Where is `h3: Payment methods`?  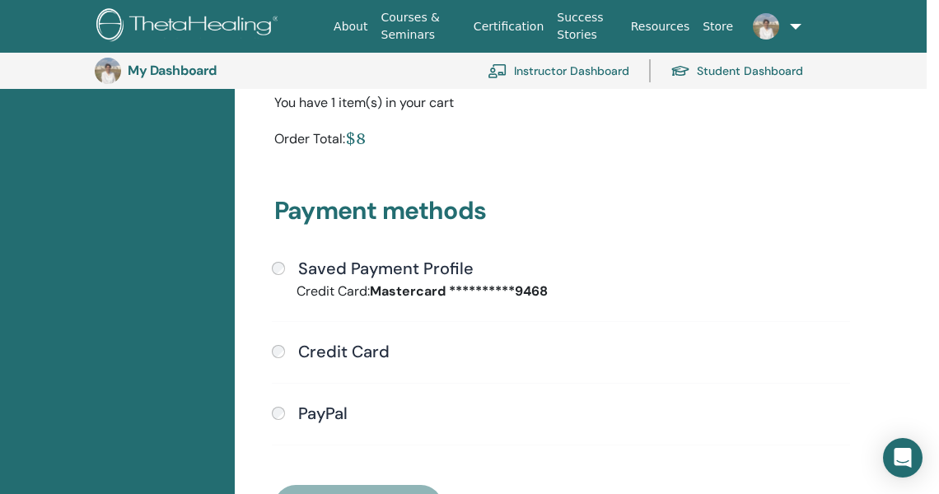
h3: Payment methods is located at coordinates (561, 214).